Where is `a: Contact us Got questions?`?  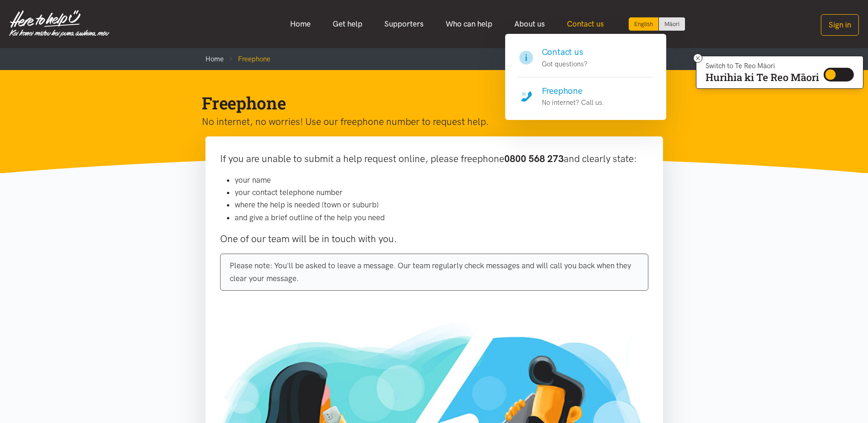 a: Contact us Got questions? is located at coordinates (586, 62).